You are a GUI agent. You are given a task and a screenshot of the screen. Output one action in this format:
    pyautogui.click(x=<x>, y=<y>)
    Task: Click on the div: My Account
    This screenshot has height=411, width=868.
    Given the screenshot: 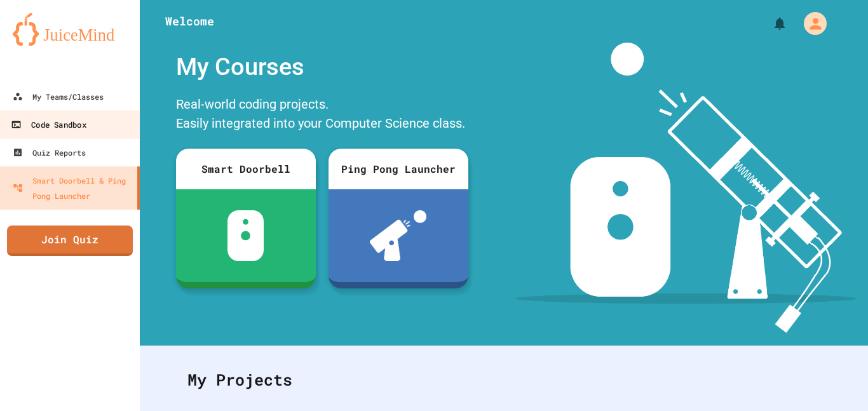 What is the action you would take?
    pyautogui.click(x=810, y=23)
    